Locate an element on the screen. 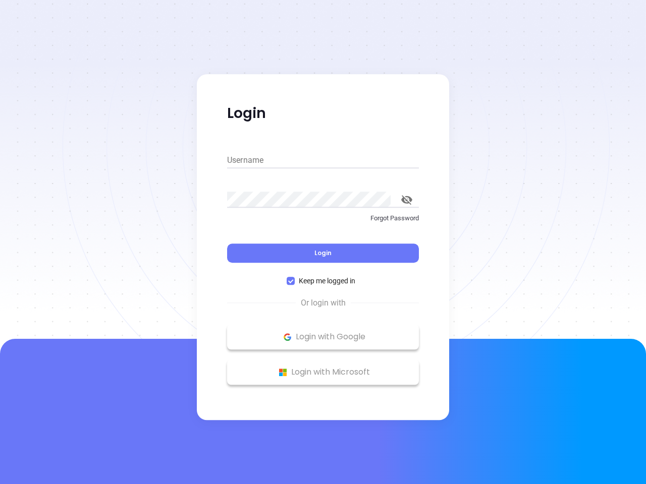 Image resolution: width=646 pixels, height=484 pixels. button: Microsoft Logo Login with Microsoft is located at coordinates (323, 372).